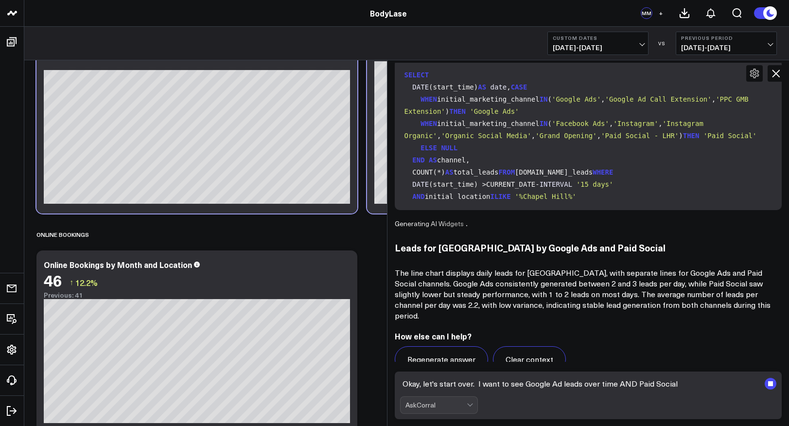 This screenshot has height=426, width=789. I want to click on span: 'Google Ad Call Extension', so click(658, 99).